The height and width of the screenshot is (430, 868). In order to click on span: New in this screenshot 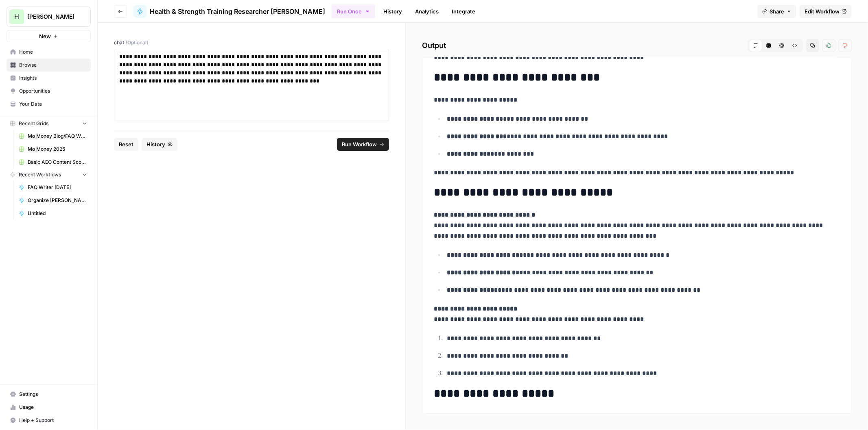, I will do `click(45, 36)`.